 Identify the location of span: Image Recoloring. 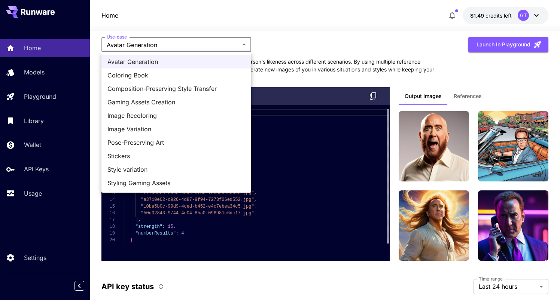
(176, 116).